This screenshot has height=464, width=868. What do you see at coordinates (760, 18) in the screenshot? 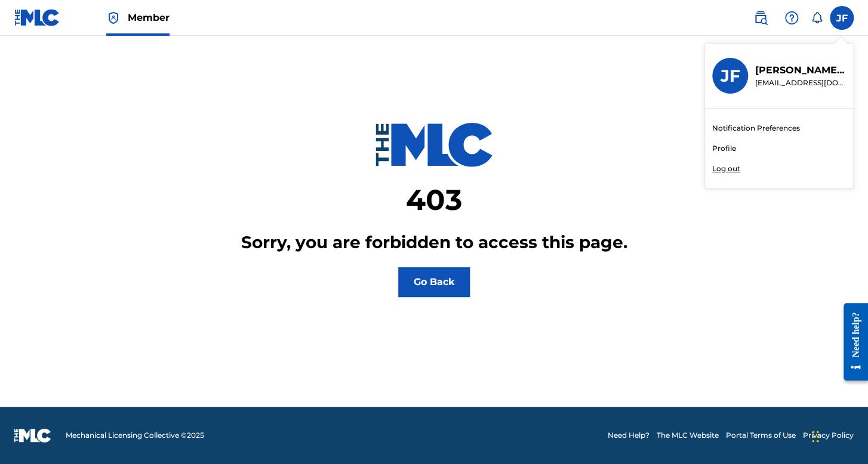
I see `a: Public Search` at bounding box center [760, 18].